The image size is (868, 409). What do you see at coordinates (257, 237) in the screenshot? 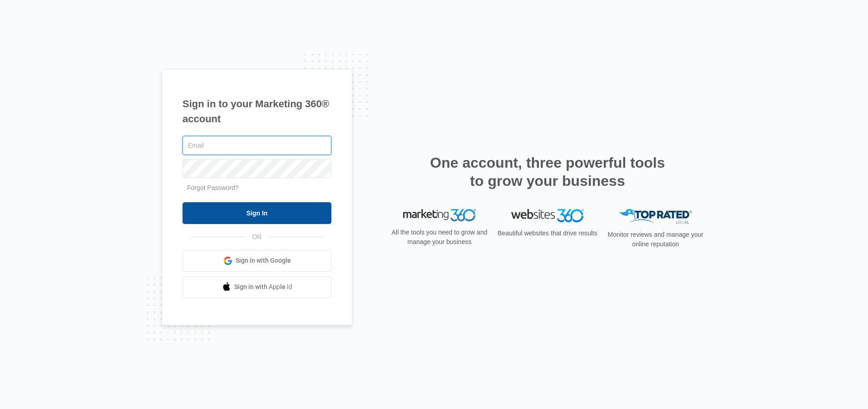
I see `span: OR` at bounding box center [257, 237].